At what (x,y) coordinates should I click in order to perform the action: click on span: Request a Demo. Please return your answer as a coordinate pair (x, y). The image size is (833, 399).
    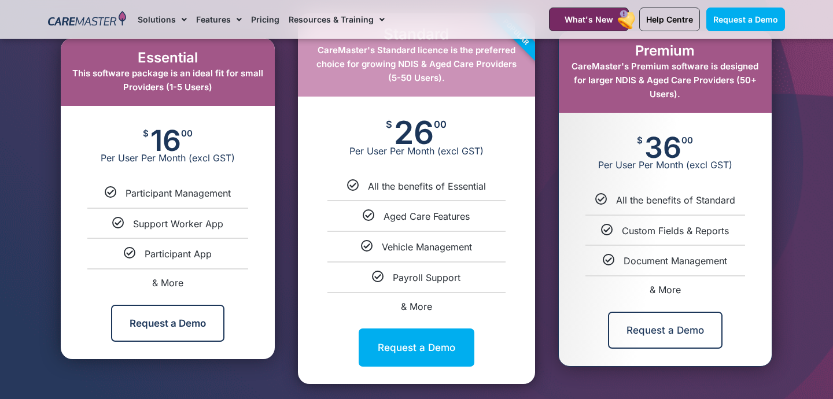
    Looking at the image, I should click on (745, 19).